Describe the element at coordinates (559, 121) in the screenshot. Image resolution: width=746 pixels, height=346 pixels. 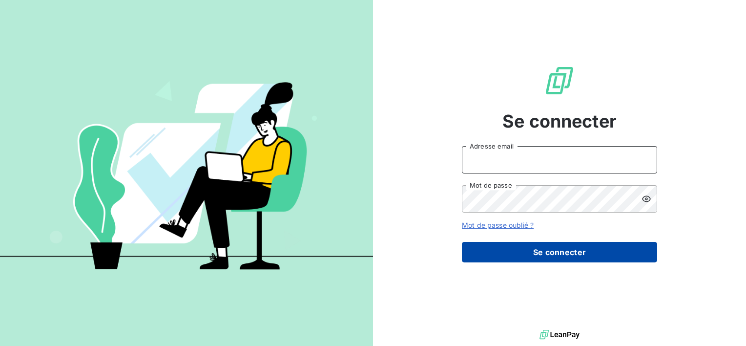
I see `span: Se connecter` at that location.